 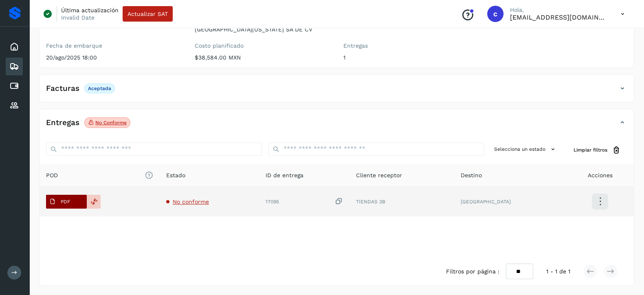 I want to click on button: Limpiar filtros, so click(x=597, y=150).